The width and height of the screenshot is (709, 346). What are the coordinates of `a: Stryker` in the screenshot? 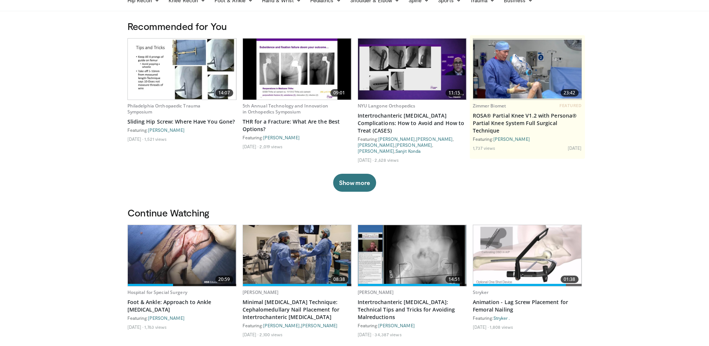 It's located at (481, 292).